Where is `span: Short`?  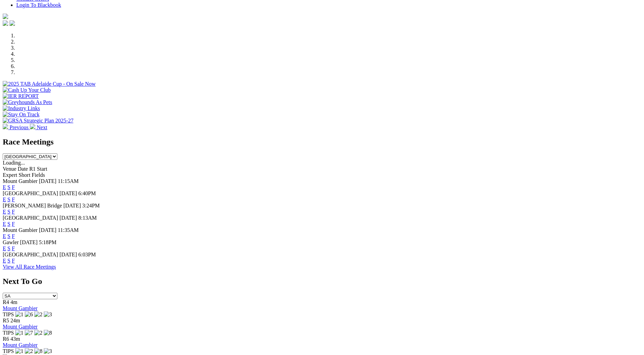
span: Short is located at coordinates (25, 175).